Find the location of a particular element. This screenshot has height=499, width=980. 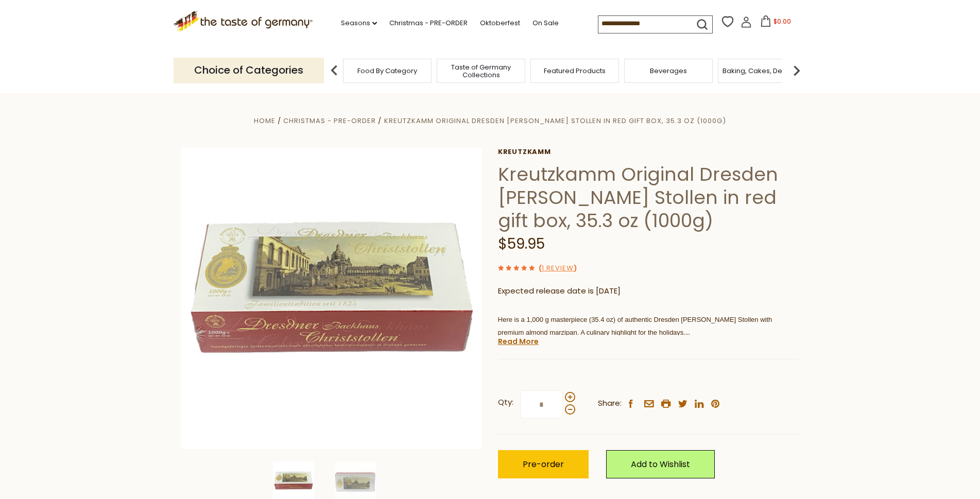

a: On Sale is located at coordinates (545, 24).